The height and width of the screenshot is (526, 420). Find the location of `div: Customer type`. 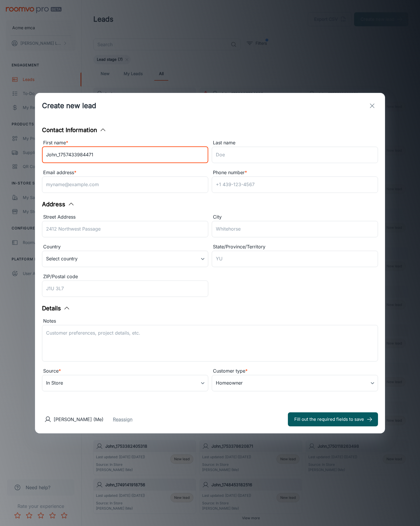

div: Customer type is located at coordinates (295, 371).